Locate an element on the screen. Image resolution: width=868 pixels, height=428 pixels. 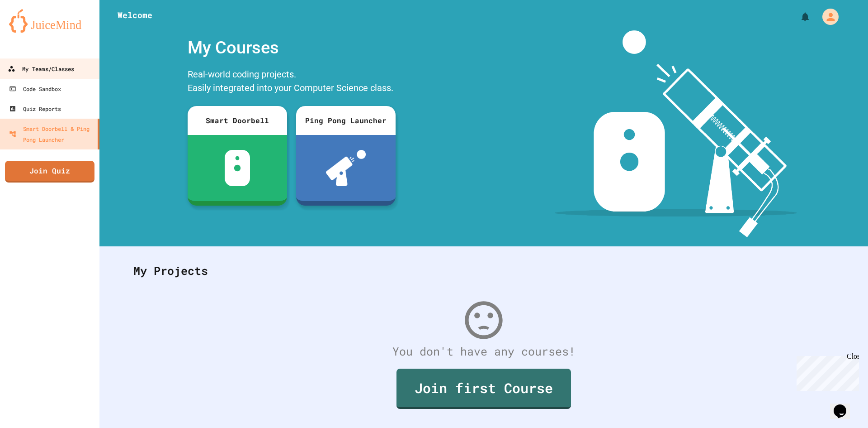
div: My Teams/Classes is located at coordinates (41, 69).